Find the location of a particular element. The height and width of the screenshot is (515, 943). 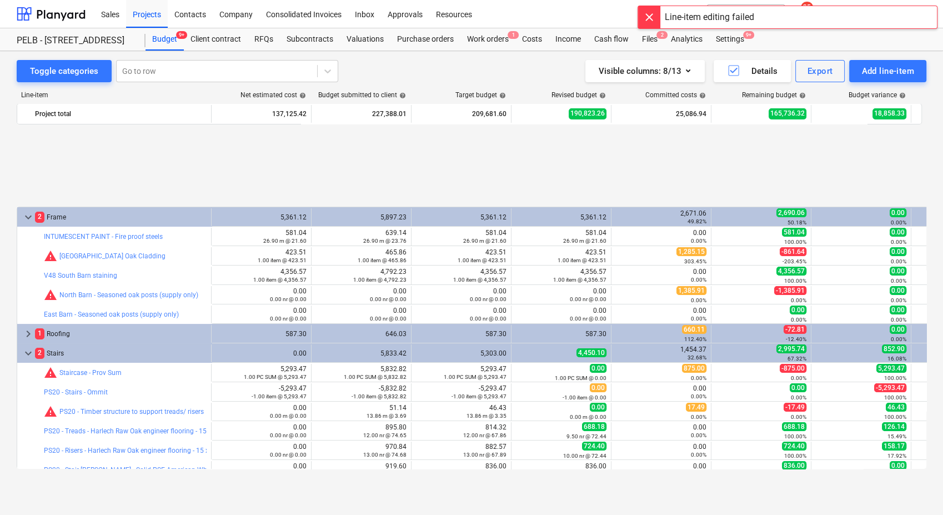

small: 10.00 nr @ 72.44 is located at coordinates (585, 456).